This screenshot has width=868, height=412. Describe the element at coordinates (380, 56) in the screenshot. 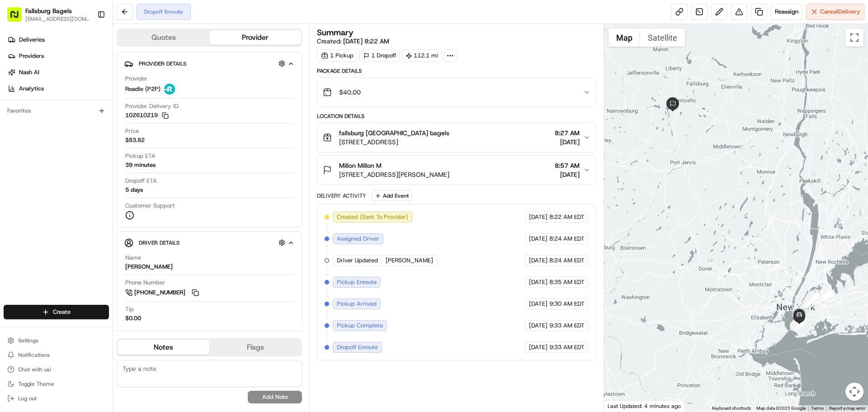

I see `div: 1 Dropoff` at that location.